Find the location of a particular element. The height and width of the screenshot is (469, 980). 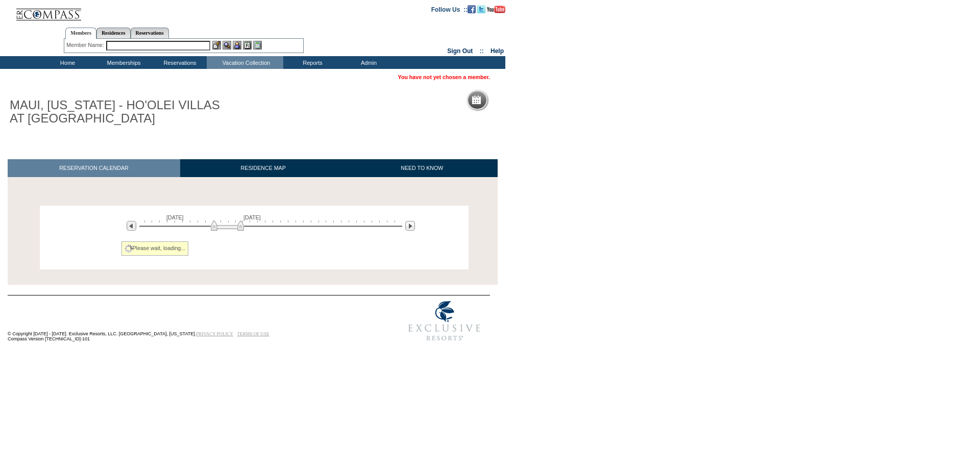

img: Next is located at coordinates (410, 225).